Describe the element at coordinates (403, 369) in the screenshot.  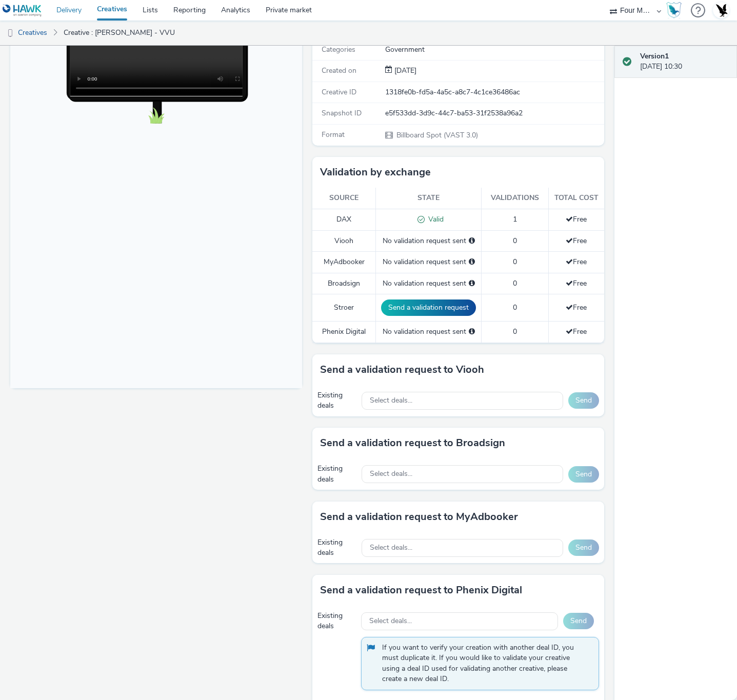
I see `h3: Send a validation request to Viooh` at that location.